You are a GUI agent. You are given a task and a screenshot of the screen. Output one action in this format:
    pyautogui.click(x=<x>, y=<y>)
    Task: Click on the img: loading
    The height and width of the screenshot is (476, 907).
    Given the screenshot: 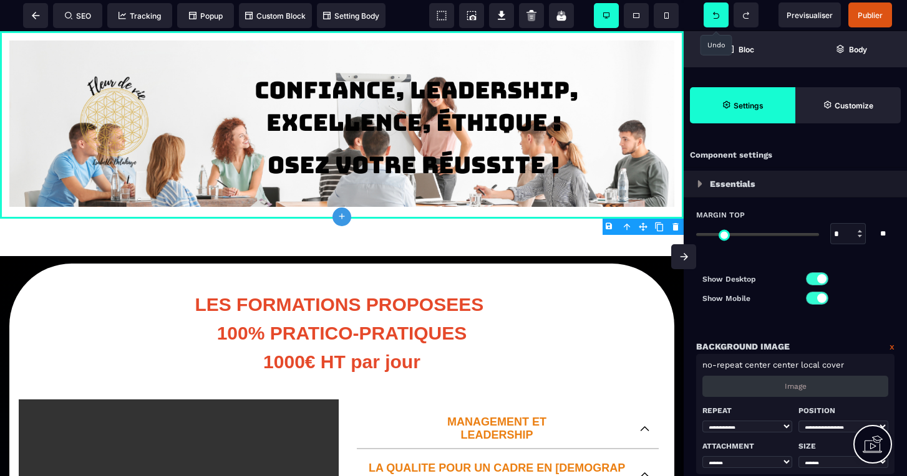 What is the action you would take?
    pyautogui.click(x=700, y=184)
    